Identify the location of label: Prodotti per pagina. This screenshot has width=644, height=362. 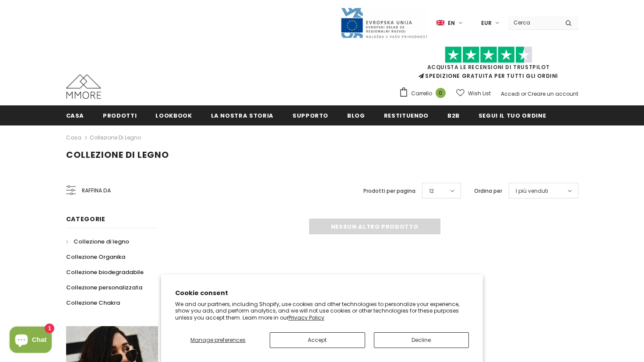
(389, 191).